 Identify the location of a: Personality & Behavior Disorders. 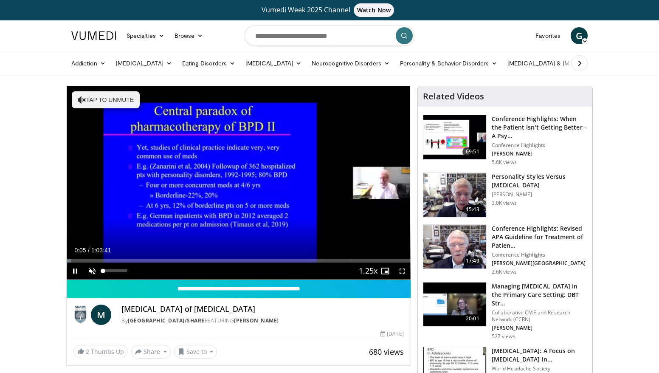
(449, 63).